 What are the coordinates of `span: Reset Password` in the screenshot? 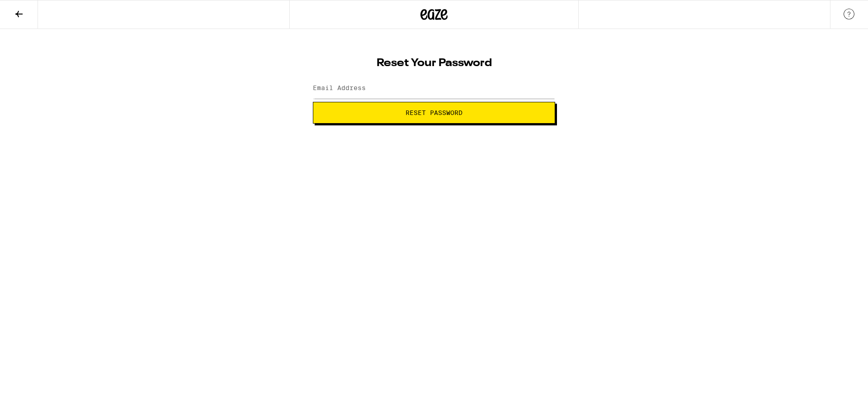 It's located at (434, 113).